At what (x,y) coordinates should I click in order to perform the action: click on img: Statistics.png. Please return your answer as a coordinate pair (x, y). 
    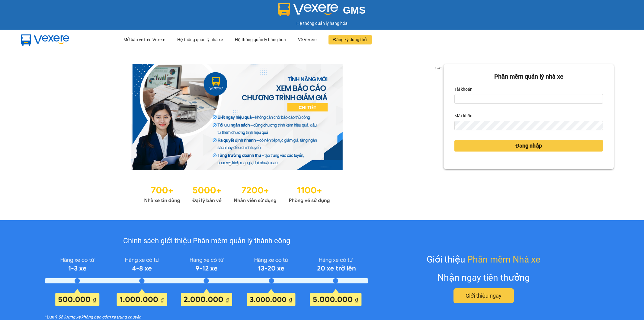
    Looking at the image, I should click on (237, 193).